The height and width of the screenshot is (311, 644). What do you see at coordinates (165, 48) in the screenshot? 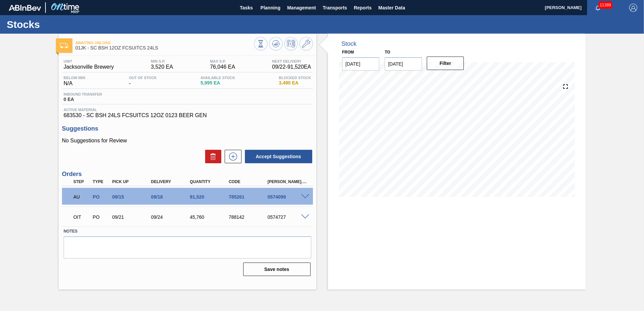
I see `span: 01JK - SC BSH 12OZ FCSUITCS 24LS` at bounding box center [165, 48].